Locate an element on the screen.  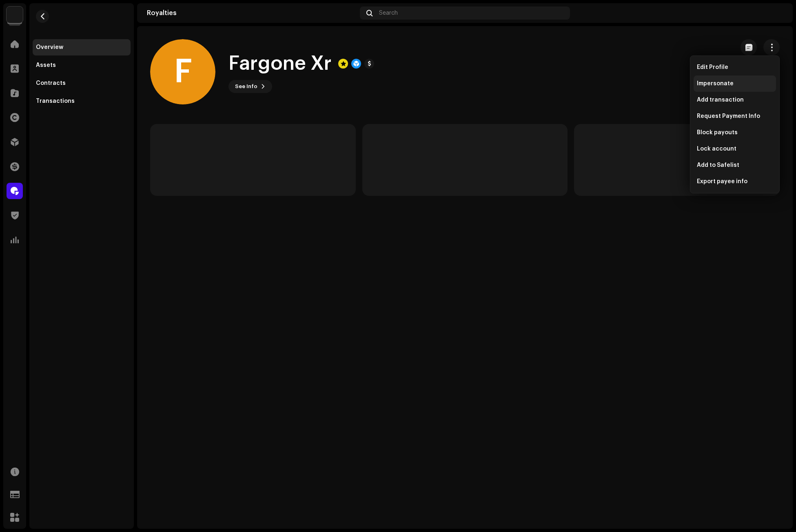
h1: Fargone Xr is located at coordinates (280, 63).